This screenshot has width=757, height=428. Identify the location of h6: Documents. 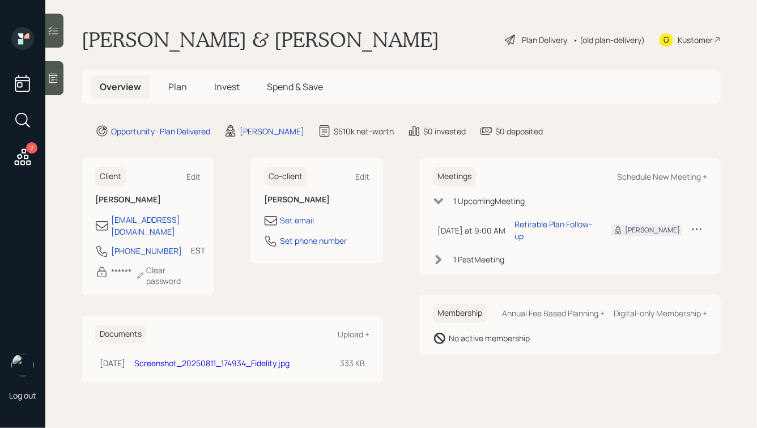
(121, 334).